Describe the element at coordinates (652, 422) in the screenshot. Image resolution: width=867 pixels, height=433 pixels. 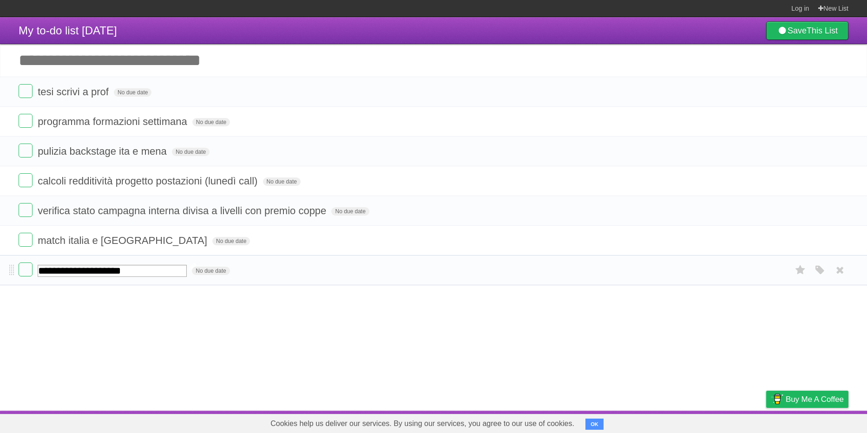
I see `a: About` at that location.